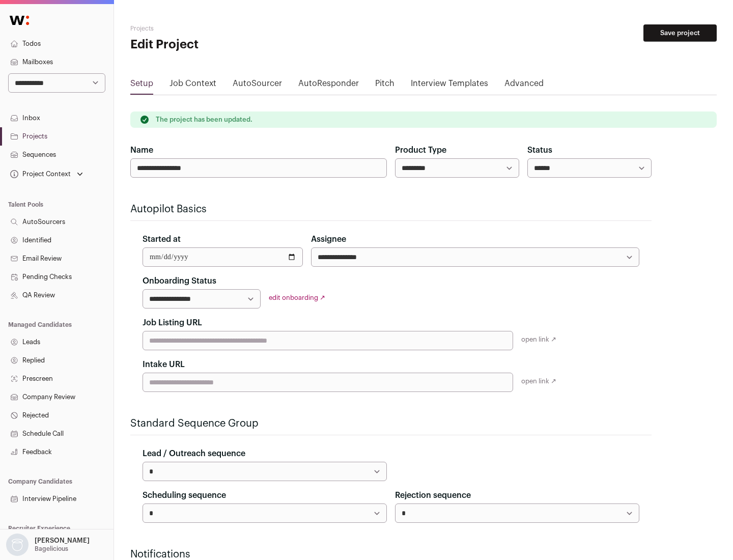 The height and width of the screenshot is (560, 733). Describe the element at coordinates (185, 495) in the screenshot. I see `label: Scheduling sequence` at that location.